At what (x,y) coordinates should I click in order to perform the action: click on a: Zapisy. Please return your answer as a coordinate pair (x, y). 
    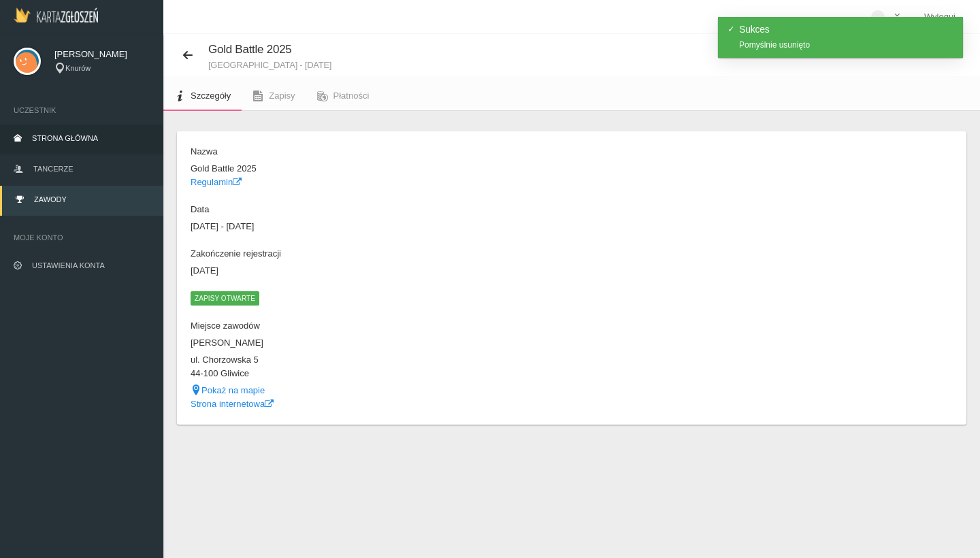
    Looking at the image, I should click on (273, 96).